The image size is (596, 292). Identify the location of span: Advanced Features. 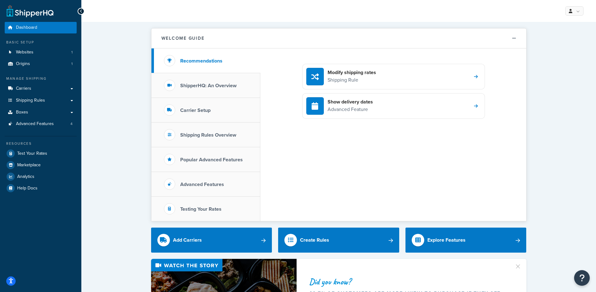
(35, 124).